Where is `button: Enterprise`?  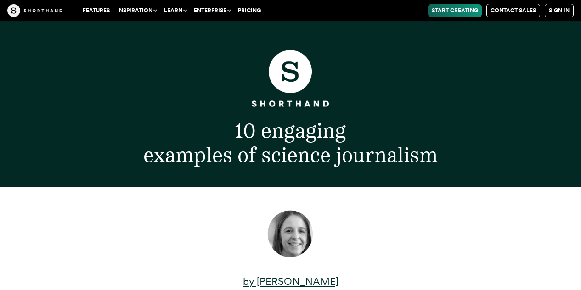 button: Enterprise is located at coordinates (212, 11).